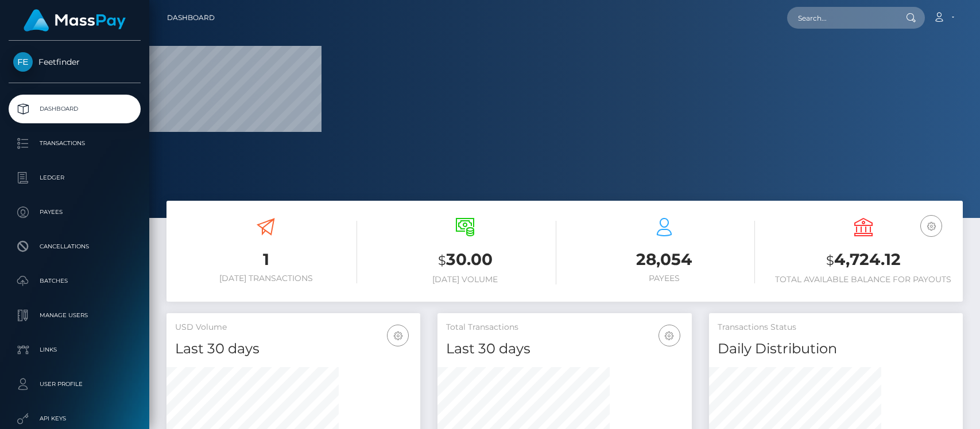 This screenshot has width=980, height=429. Describe the element at coordinates (75, 281) in the screenshot. I see `a: Batches` at that location.